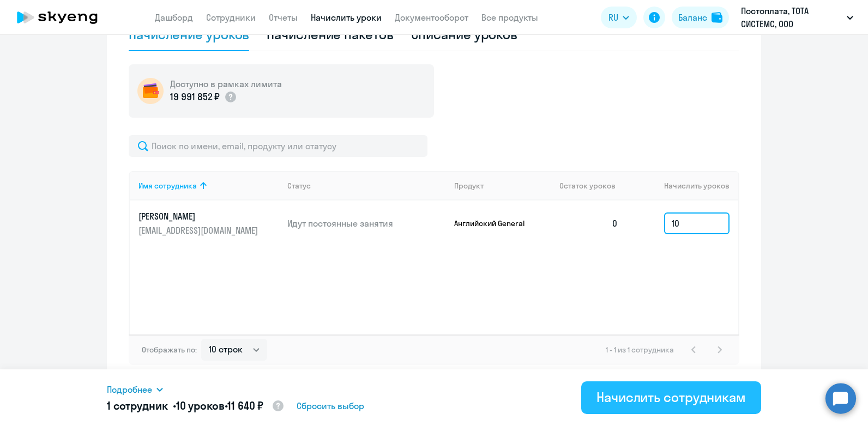 Image resolution: width=868 pixels, height=426 pixels. Describe the element at coordinates (246, 405) in the screenshot. I see `span: 11 640 ₽` at that location.